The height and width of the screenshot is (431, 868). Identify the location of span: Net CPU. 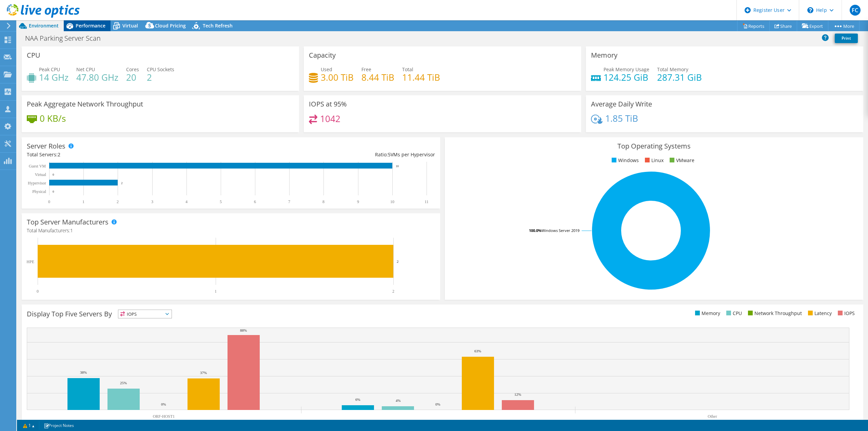
(85, 69).